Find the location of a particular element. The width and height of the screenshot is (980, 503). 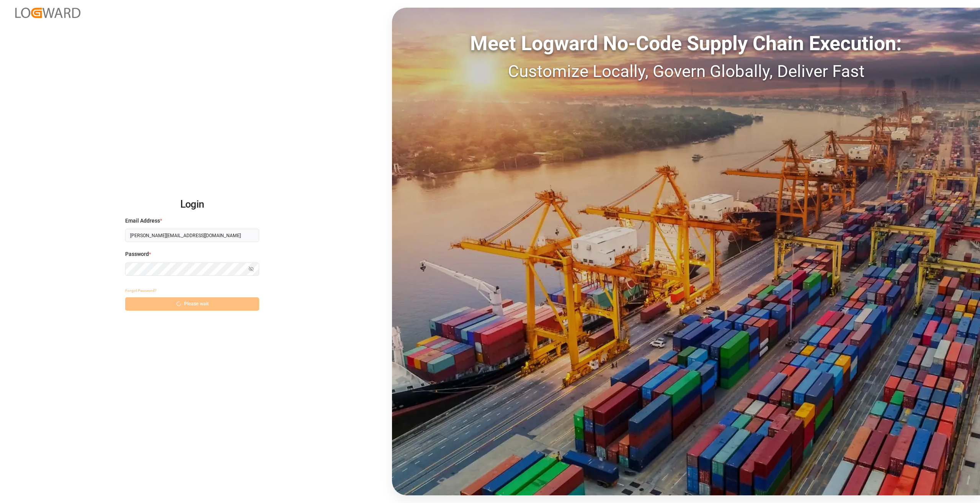

div: Customize Locally, Govern Globally, Deliver Fast is located at coordinates (686, 71).